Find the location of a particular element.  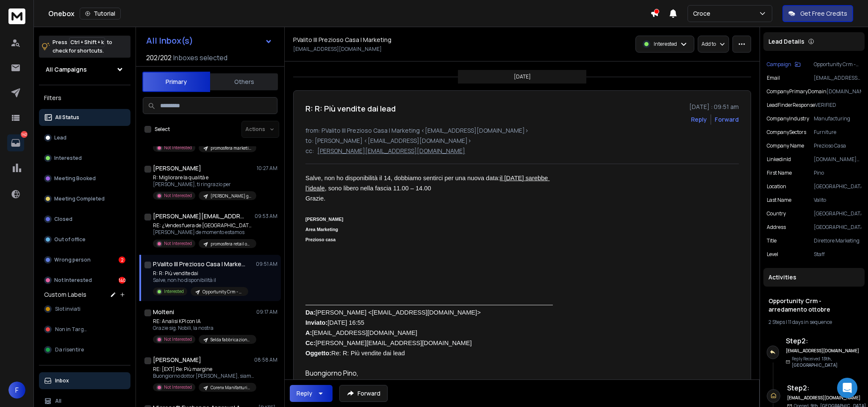

p: cc: is located at coordinates (310, 151).